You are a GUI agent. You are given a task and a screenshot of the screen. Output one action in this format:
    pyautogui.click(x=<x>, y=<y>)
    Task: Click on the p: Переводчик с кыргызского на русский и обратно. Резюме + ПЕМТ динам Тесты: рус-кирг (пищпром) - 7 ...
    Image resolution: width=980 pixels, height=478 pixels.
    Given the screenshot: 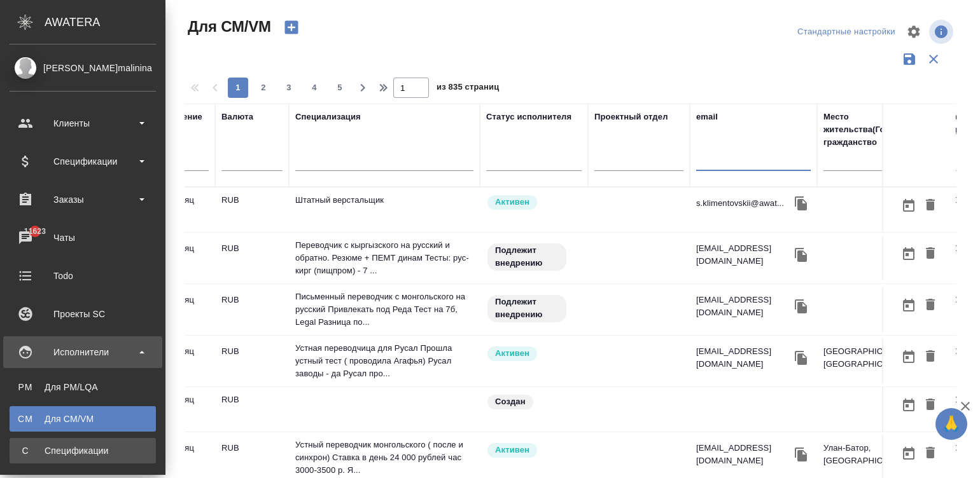 What is the action you would take?
    pyautogui.click(x=384, y=258)
    